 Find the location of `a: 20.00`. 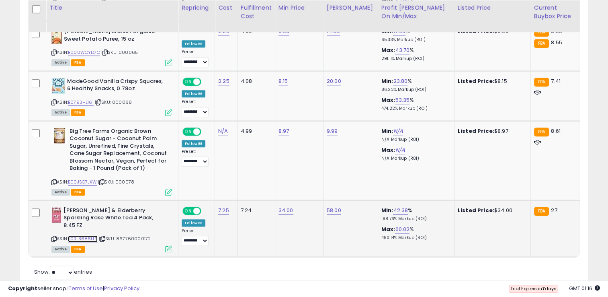

a: 20.00 is located at coordinates (334, 81).